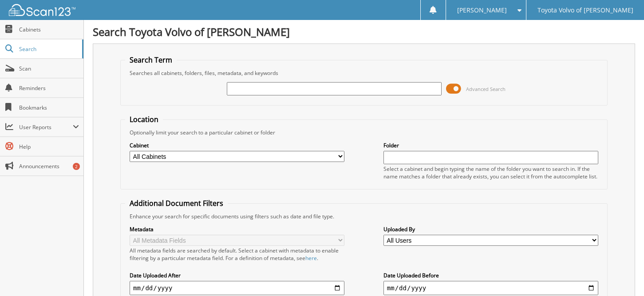 The width and height of the screenshot is (644, 296). What do you see at coordinates (491, 229) in the screenshot?
I see `label: Uploaded By` at bounding box center [491, 229].